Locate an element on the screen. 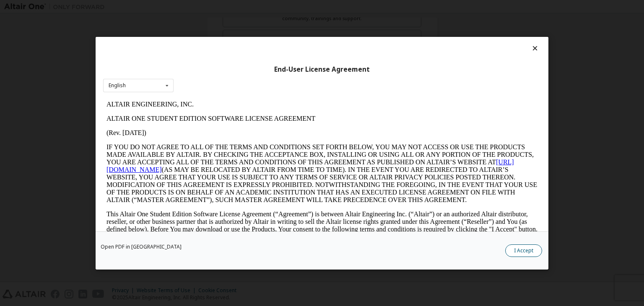  p: IF YOU DO NOT AGREE TO ALL OF THE TERMS AND CONDITIONS SET FORTH BELOW, YOU MAY NOT ACCESS OR USE... is located at coordinates (219, 76).